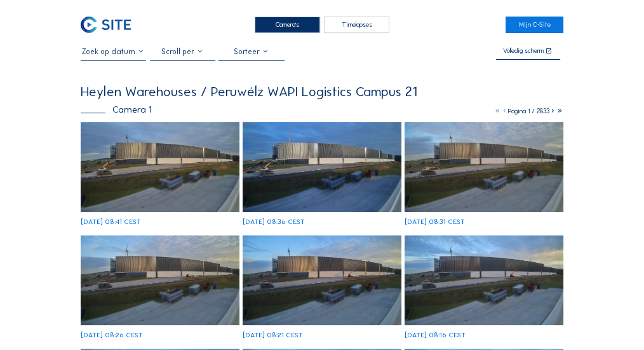 This screenshot has width=644, height=350. I want to click on div: Camera's, so click(287, 25).